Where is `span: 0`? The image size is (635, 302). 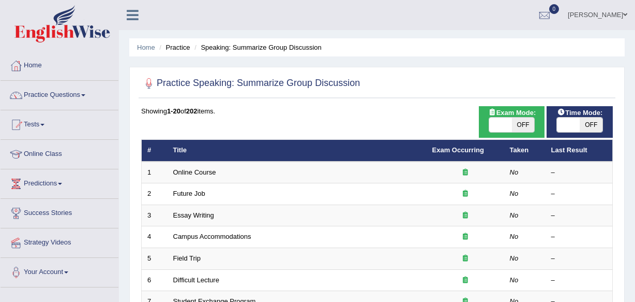 span: 0 is located at coordinates (555, 9).